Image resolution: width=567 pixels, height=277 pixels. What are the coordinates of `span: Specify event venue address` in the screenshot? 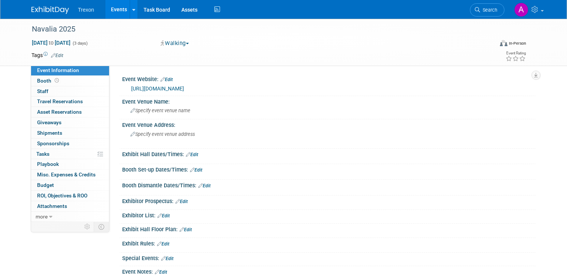 It's located at (163, 134).